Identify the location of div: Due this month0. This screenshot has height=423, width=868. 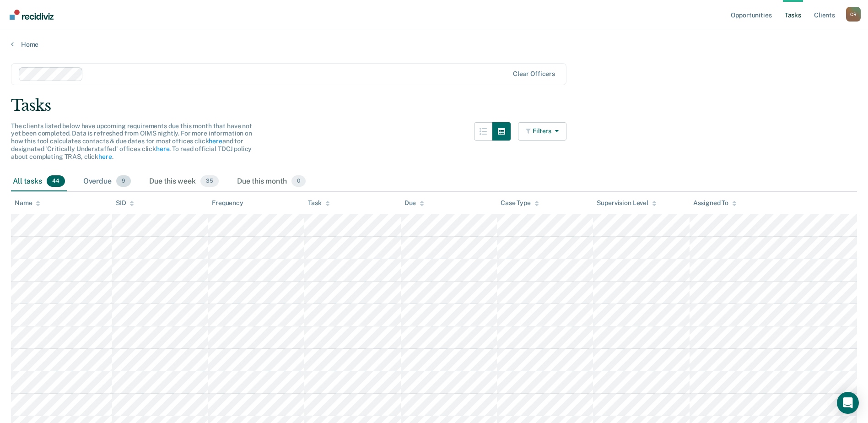
(271, 182).